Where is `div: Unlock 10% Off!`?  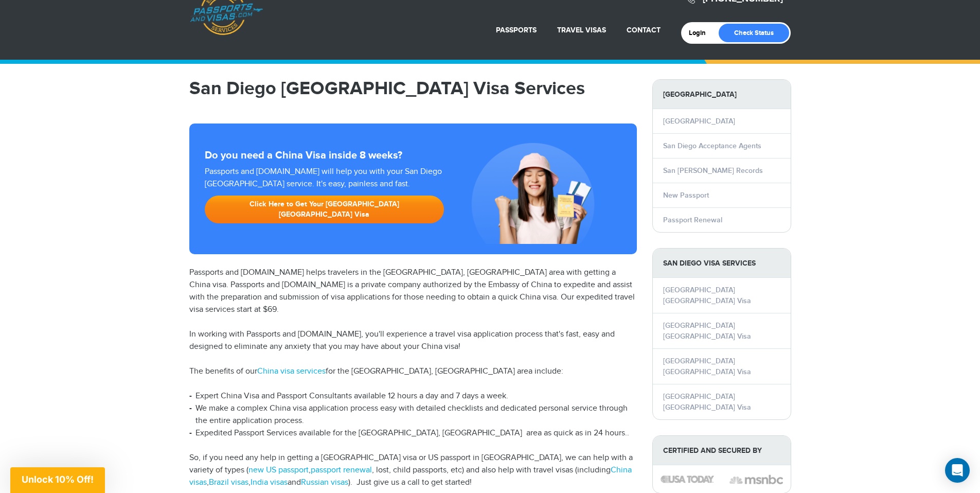 div: Unlock 10% Off! is located at coordinates (58, 481).